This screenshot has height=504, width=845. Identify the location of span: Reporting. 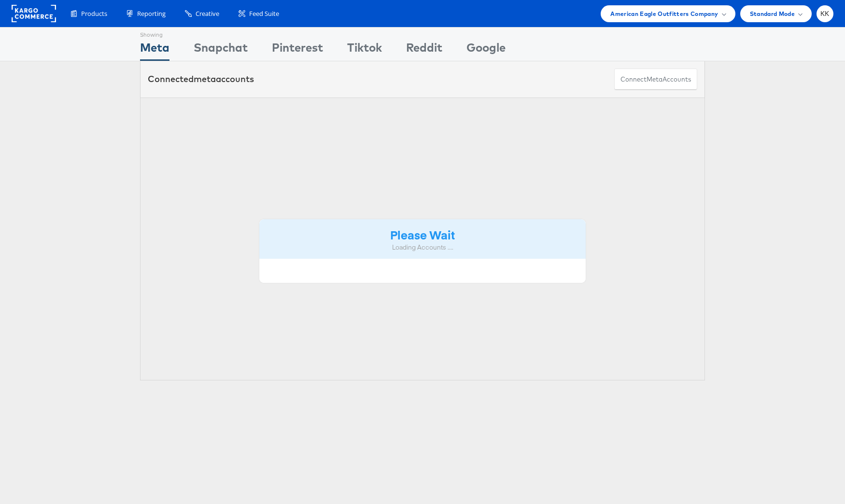
(151, 14).